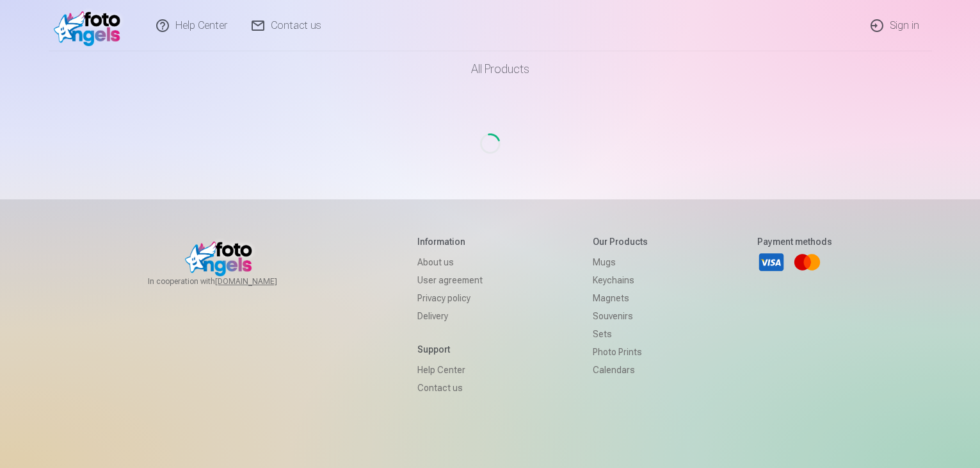 This screenshot has width=980, height=468. Describe the element at coordinates (620, 316) in the screenshot. I see `a: Souvenirs` at that location.